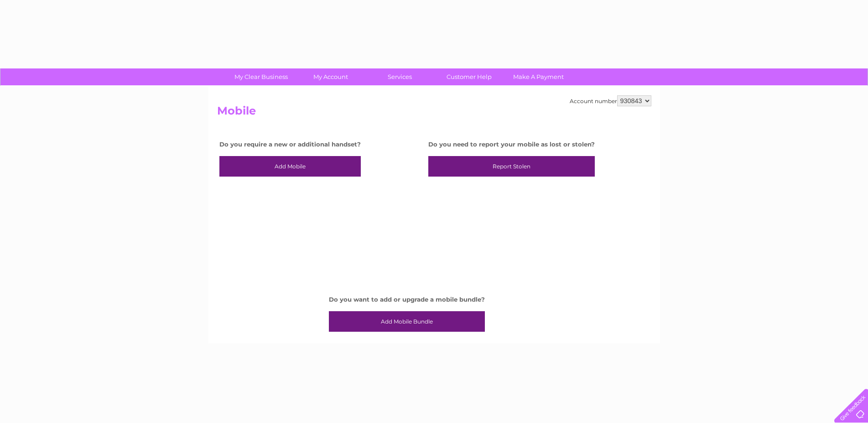 This screenshot has height=423, width=868. Describe the element at coordinates (400, 77) in the screenshot. I see `a: Services` at that location.